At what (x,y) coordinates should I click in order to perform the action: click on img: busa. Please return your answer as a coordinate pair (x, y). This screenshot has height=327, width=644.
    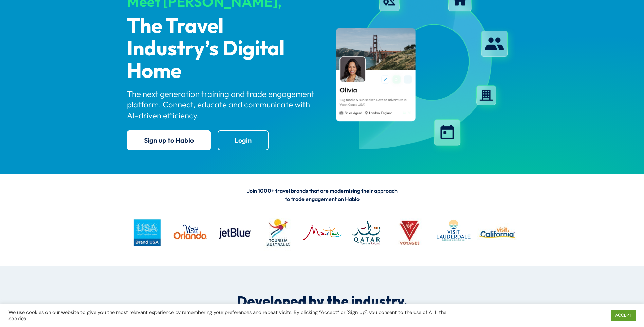
    Looking at the image, I should click on (147, 232).